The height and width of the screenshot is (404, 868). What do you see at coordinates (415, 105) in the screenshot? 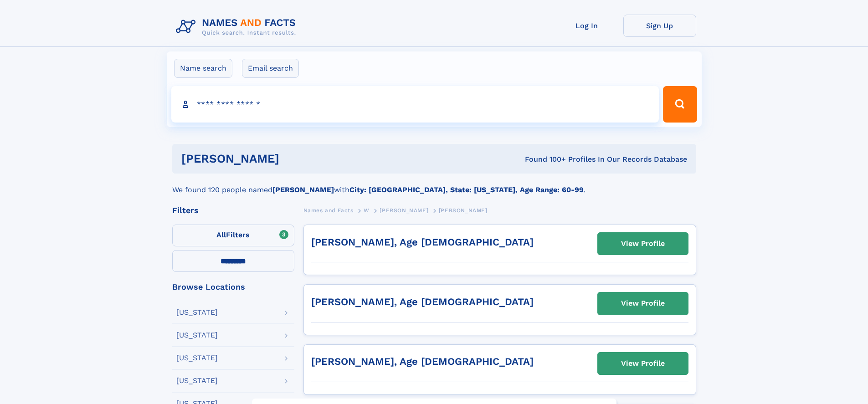
I see `input: search input` at bounding box center [415, 105].